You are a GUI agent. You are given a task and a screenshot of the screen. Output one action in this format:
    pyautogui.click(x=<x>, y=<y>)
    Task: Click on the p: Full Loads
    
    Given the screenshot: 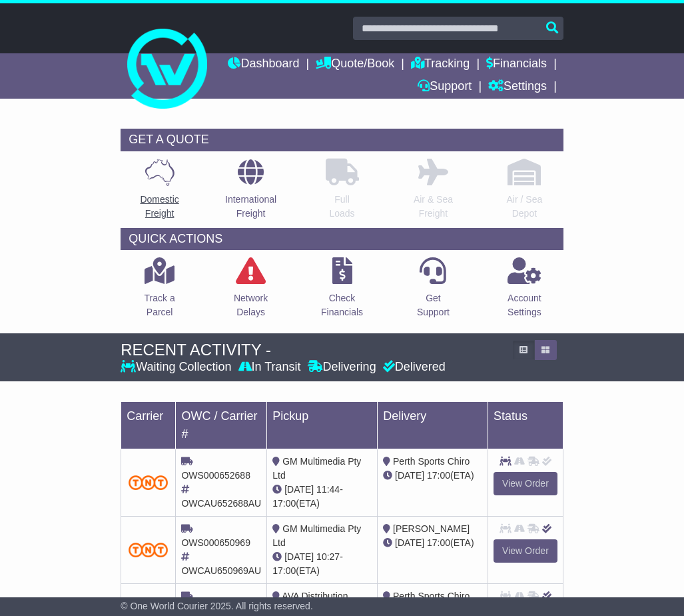 What is the action you would take?
    pyautogui.click(x=342, y=206)
    